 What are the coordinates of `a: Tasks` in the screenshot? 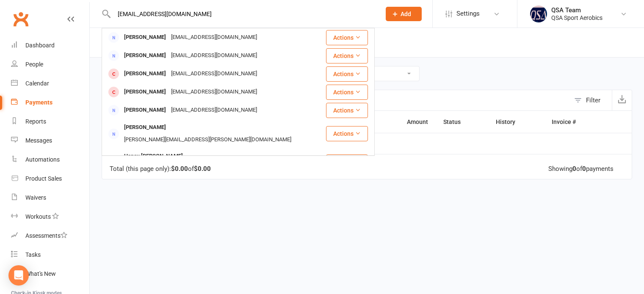 It's located at (50, 255).